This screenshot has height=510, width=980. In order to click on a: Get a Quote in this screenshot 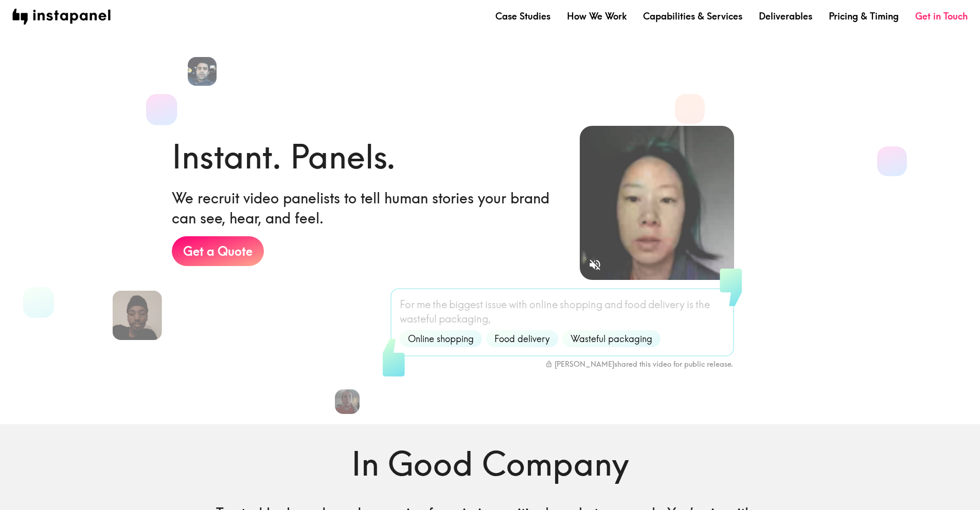, I will do `click(218, 252)`.